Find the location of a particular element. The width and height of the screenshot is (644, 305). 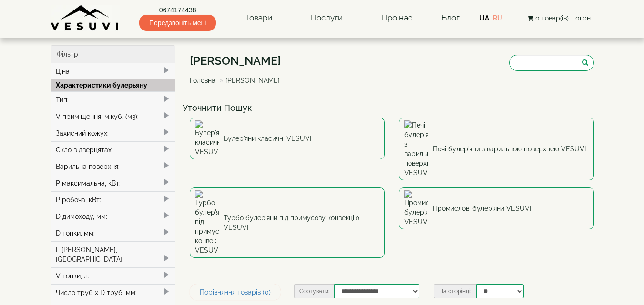

div: Число труб x D труб, мм: is located at coordinates (113, 292).